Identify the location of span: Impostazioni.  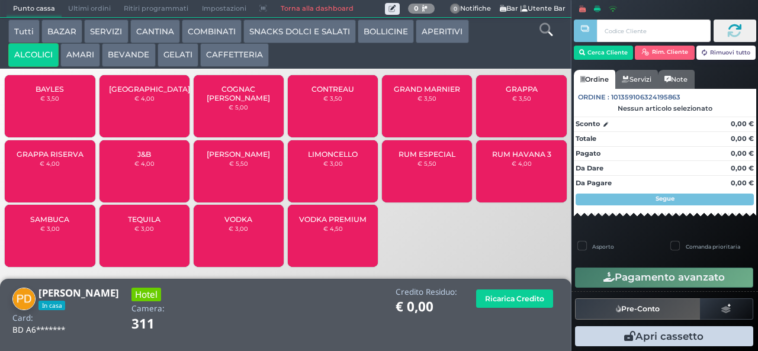
(224, 9).